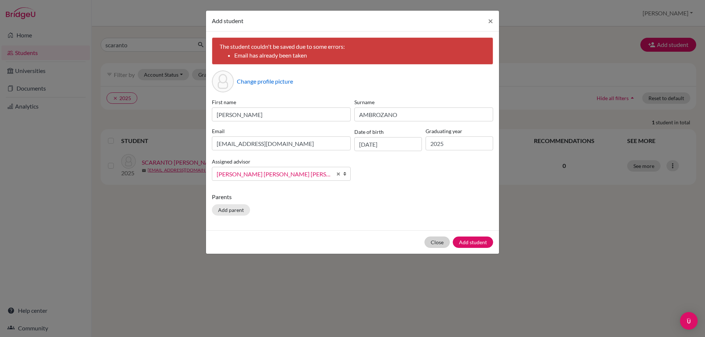 This screenshot has height=337, width=705. Describe the element at coordinates (388, 144) in the screenshot. I see `input: dd/mm/yyyy` at that location.